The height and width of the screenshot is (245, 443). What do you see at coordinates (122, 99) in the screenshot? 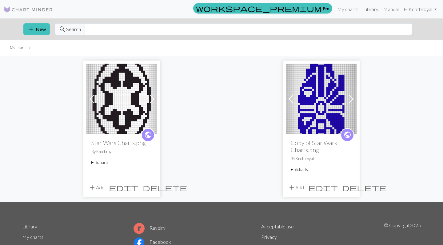
I see `img: StarWarsGalacticEmpireSymbolLogoBlack.png.webp` at bounding box center [122, 99].